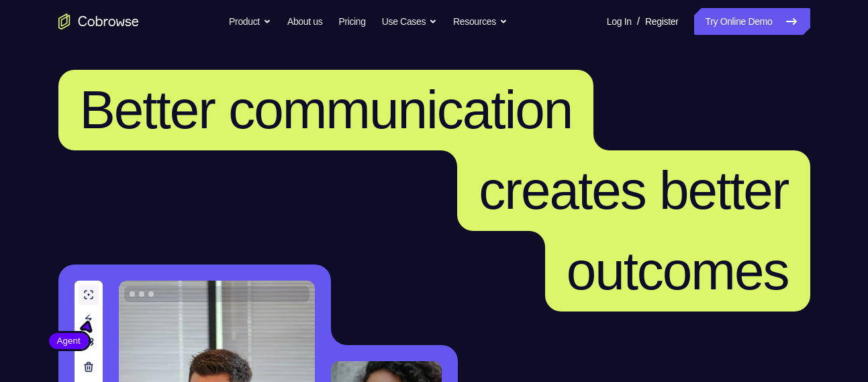 The width and height of the screenshot is (868, 382). I want to click on a: About us, so click(305, 22).